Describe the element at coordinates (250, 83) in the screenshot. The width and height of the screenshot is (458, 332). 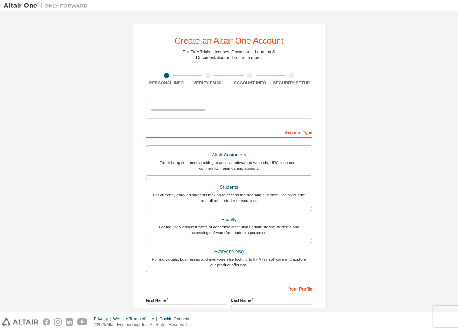
I see `div: Account Info` at that location.